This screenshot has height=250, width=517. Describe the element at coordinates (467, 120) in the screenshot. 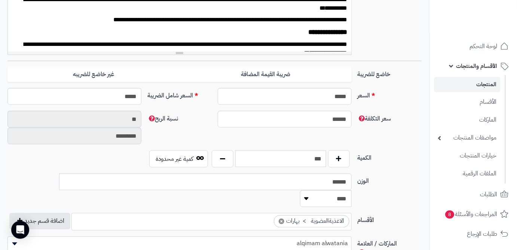

I see `a: الماركات` at that location.